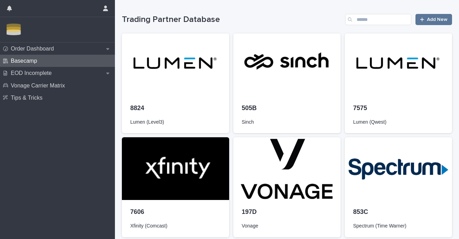  I want to click on p: Vonage Carrier Matrix, so click(39, 85).